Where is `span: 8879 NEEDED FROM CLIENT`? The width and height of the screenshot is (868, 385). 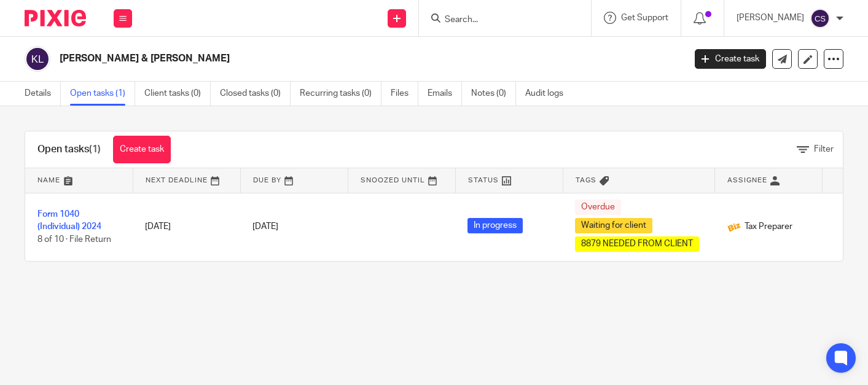
span: 8879 NEEDED FROM CLIENT is located at coordinates (637, 244).